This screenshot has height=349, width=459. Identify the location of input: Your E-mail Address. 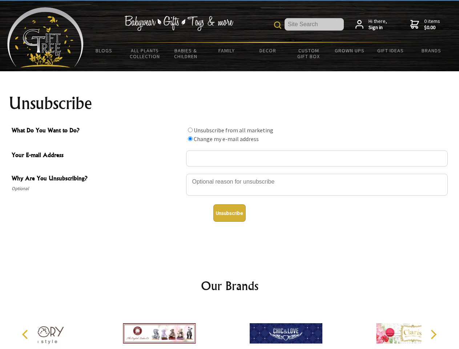
(317, 159).